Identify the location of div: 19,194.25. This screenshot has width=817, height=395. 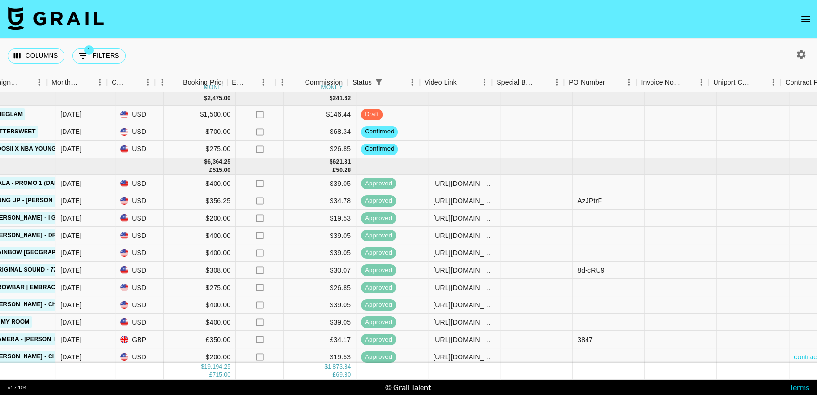
(217, 366).